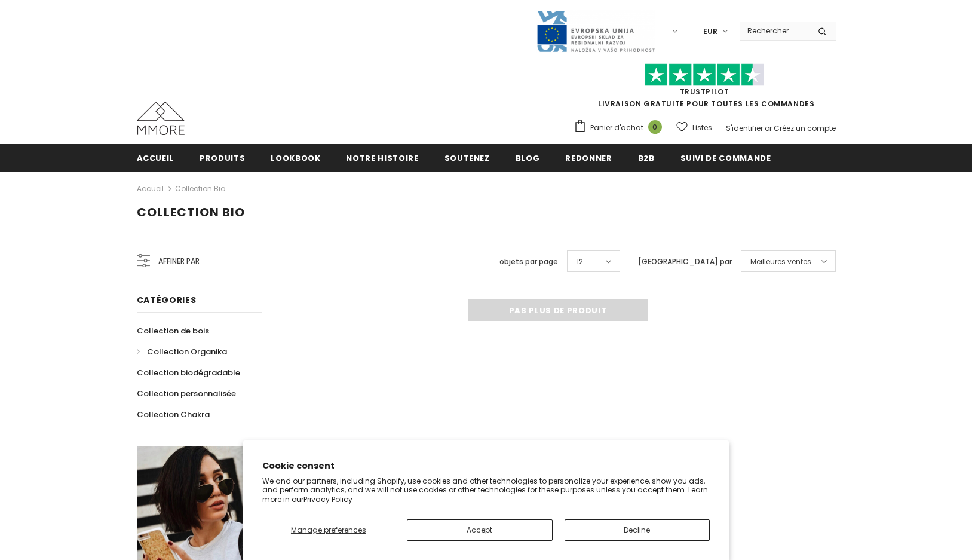 This screenshot has width=972, height=560. Describe the element at coordinates (647, 157) in the screenshot. I see `a: B2B` at that location.